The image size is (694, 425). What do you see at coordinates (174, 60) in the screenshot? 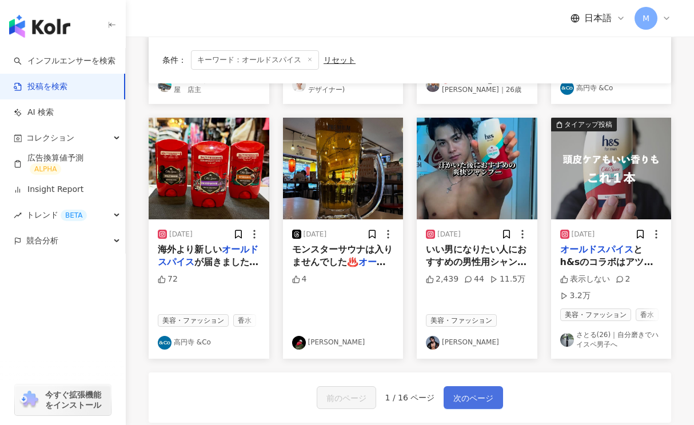
I see `span: 条件 ：` at bounding box center [174, 60].